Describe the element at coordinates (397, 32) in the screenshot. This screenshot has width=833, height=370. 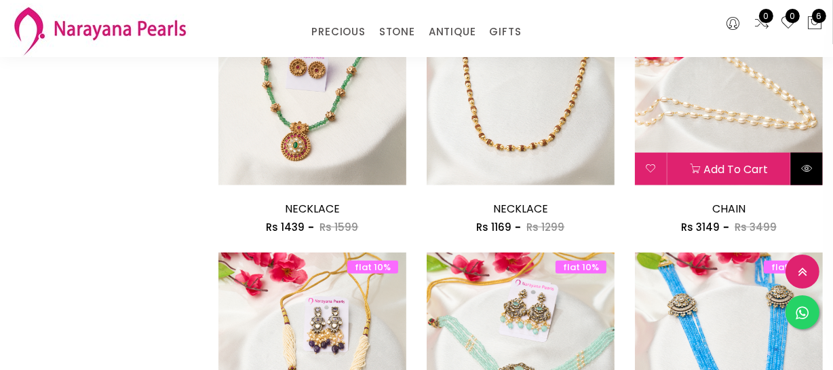
I see `a: STONE` at that location.